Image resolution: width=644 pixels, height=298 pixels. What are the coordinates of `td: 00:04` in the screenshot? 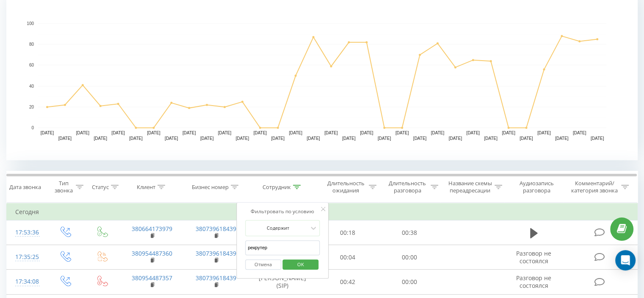 It's located at (348, 257).